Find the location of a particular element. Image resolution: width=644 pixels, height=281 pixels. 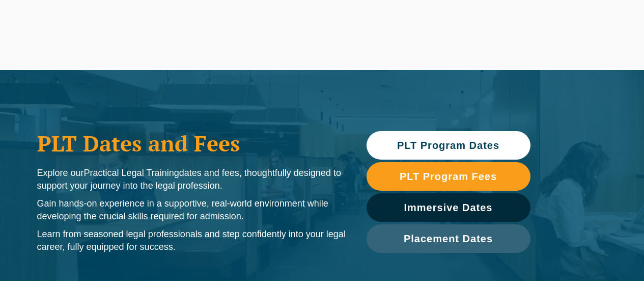

span: PLT Program Dates is located at coordinates (448, 145).